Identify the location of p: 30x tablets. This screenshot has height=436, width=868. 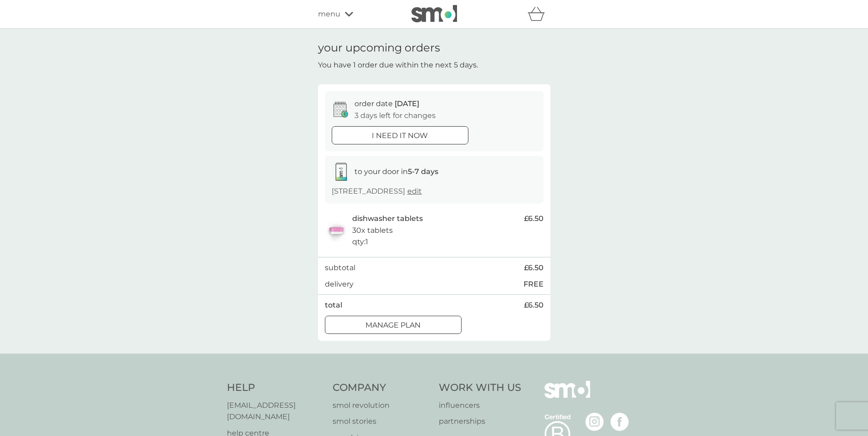
(372, 231).